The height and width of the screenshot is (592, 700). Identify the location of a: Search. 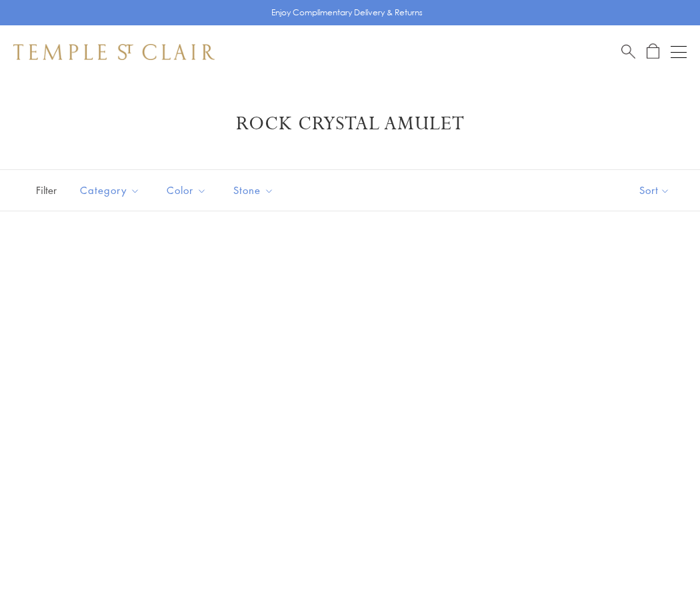
(628, 52).